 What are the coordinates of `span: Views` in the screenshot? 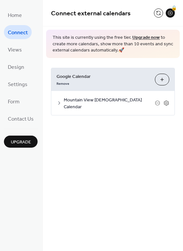 It's located at (15, 50).